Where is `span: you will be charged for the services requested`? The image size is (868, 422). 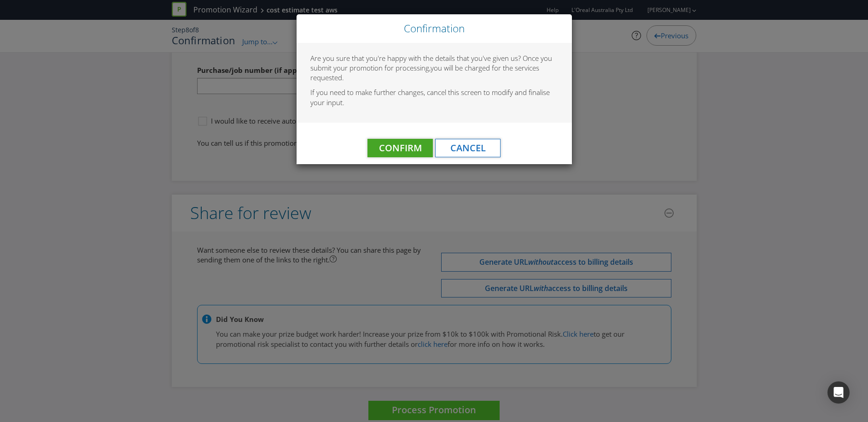 span: you will be charged for the services requested is located at coordinates (425, 73).